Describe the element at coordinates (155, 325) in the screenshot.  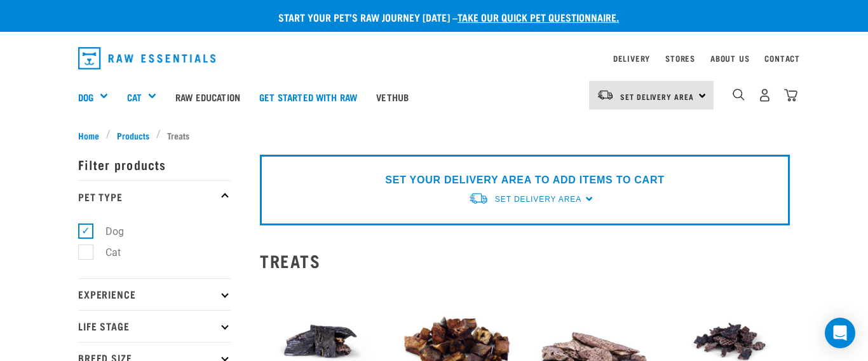
I see `p: Life Stage` at that location.